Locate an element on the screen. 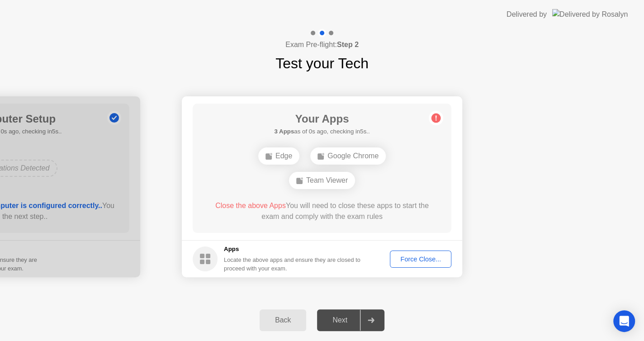 The height and width of the screenshot is (341, 644). div: Back is located at coordinates (283, 320).